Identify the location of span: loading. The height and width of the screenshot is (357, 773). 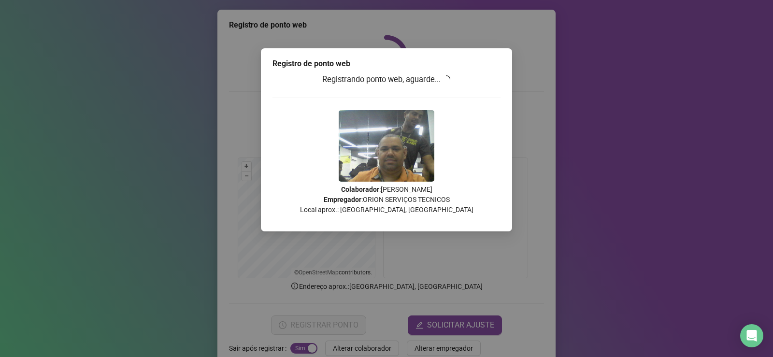
(446, 79).